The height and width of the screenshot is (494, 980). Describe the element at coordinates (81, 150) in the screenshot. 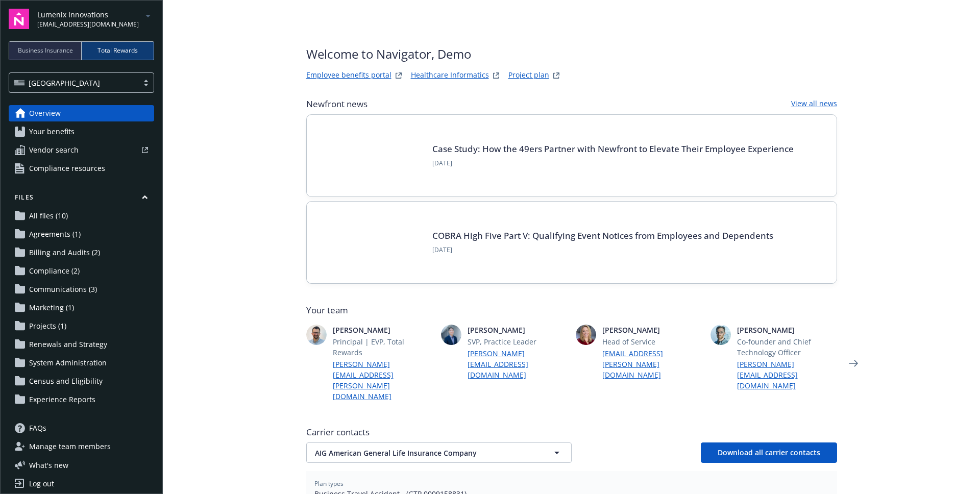

I see `a: Vendor search` at that location.